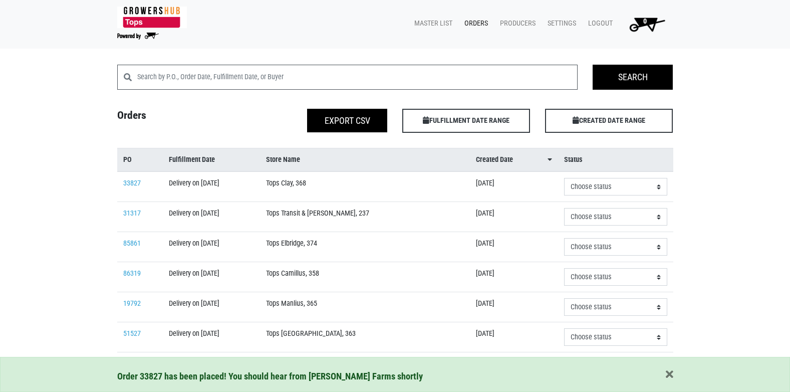 This screenshot has height=392, width=790. What do you see at coordinates (516, 24) in the screenshot?
I see `a: Producers` at bounding box center [516, 24].